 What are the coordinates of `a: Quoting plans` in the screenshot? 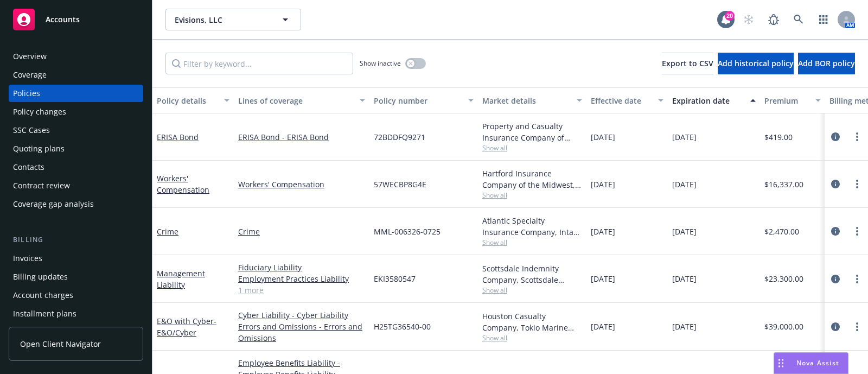 It's located at (76, 149).